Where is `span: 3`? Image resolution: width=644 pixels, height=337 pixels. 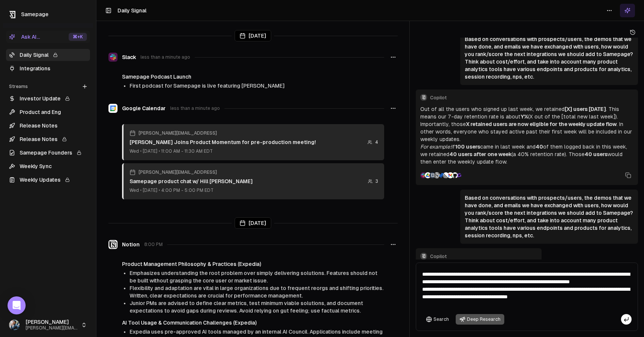 span: 3 is located at coordinates (376, 181).